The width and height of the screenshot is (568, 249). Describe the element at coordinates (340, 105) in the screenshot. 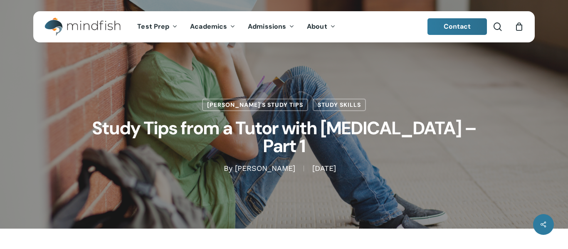

I see `a: Study Skills` at that location.